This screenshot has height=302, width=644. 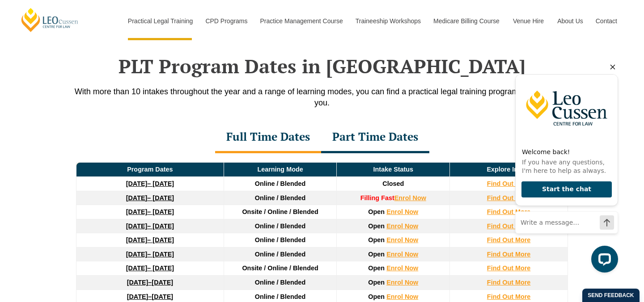 What do you see at coordinates (375, 138) in the screenshot?
I see `div: Part Time Dates` at bounding box center [375, 138].